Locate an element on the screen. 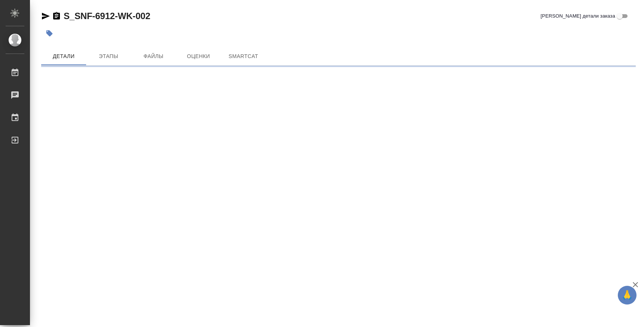 The height and width of the screenshot is (327, 644). span: Файлы is located at coordinates (153, 56).